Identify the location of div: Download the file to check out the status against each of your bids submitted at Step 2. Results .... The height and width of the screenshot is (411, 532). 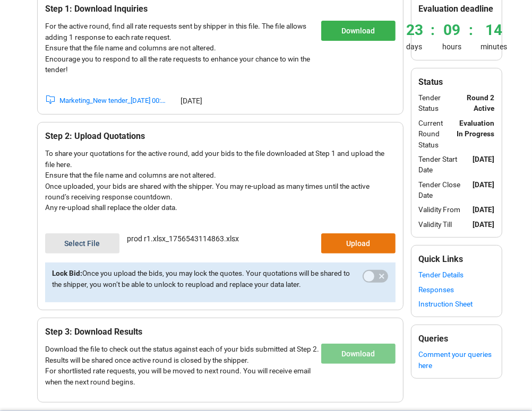
(183, 369).